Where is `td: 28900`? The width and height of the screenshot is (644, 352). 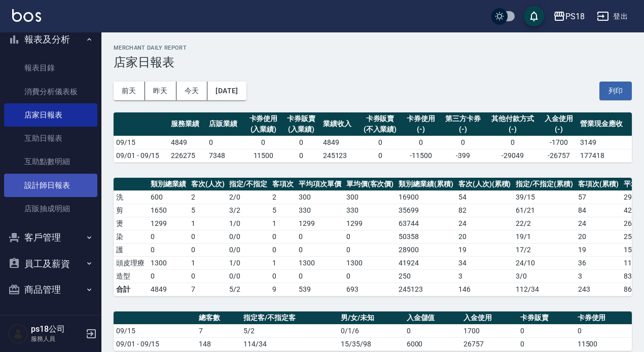 td: 28900 is located at coordinates (426, 250).